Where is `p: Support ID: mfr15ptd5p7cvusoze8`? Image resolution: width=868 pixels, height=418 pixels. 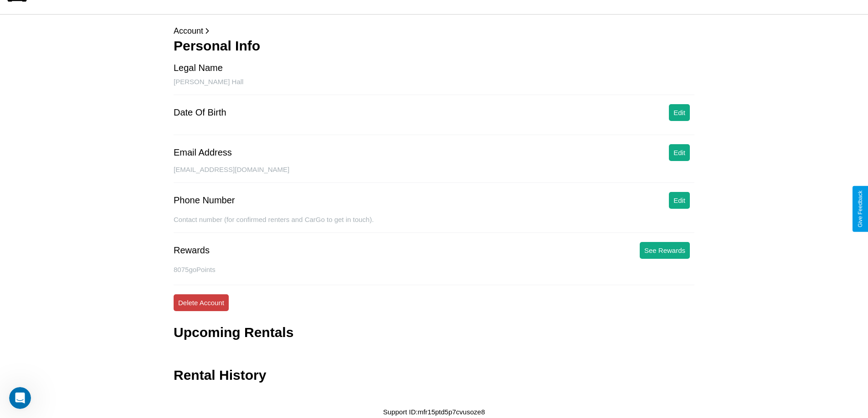
p: Support ID: mfr15ptd5p7cvusoze8 is located at coordinates (434, 412).